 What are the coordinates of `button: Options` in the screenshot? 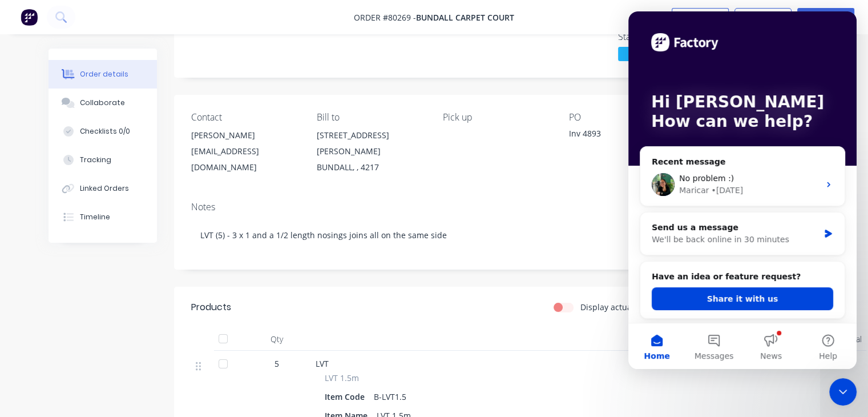 It's located at (763, 17).